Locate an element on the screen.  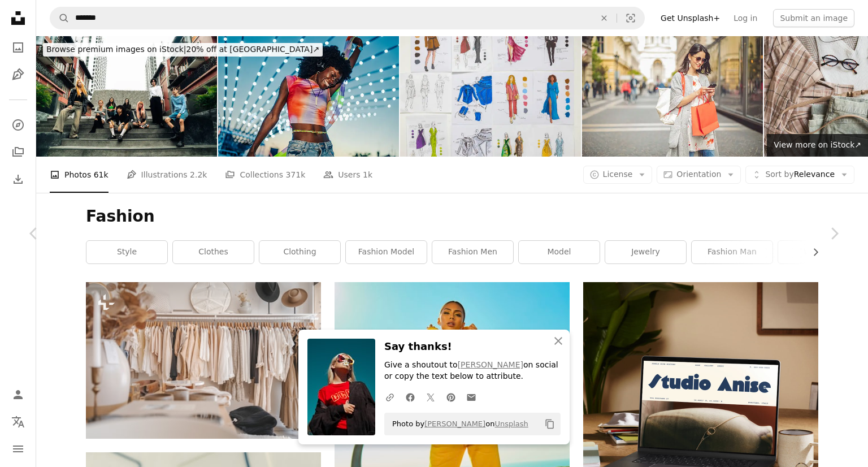
a: Get Unsplash+ is located at coordinates (690, 18).